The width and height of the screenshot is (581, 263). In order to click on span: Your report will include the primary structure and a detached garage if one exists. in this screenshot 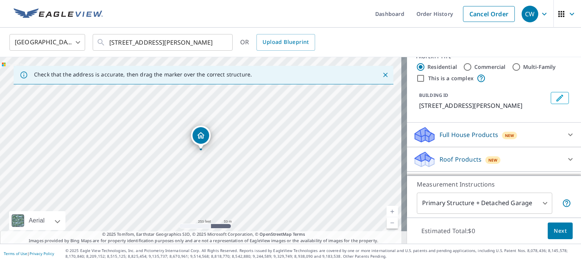, I will do `click(566, 203)`.